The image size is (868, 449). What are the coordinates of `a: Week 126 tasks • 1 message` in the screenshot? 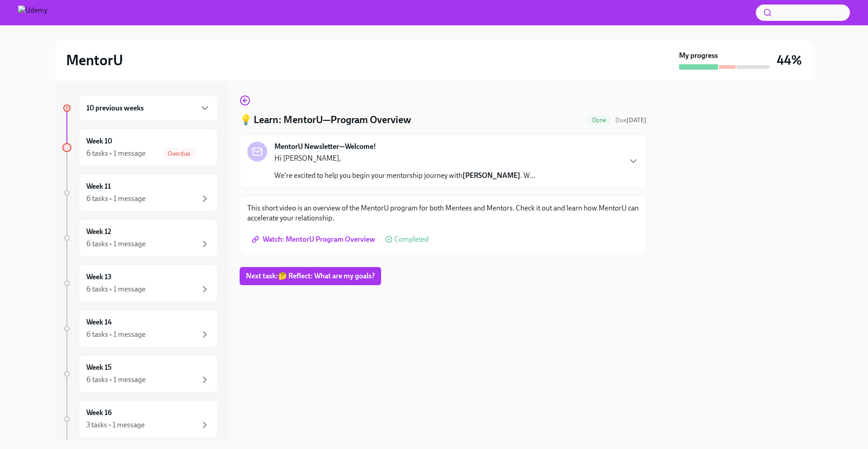 It's located at (140, 238).